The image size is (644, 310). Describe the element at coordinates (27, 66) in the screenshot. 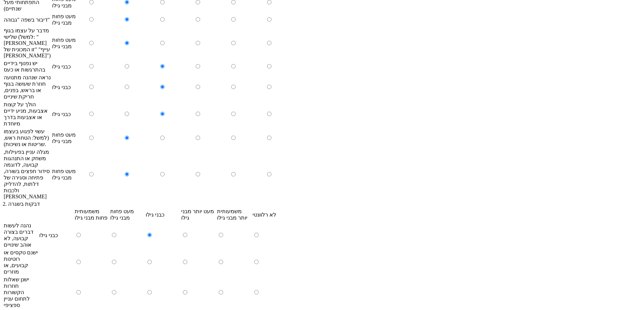

I see `td: יש נפנוף בידיים בהתרגשות או כעס` at that location.